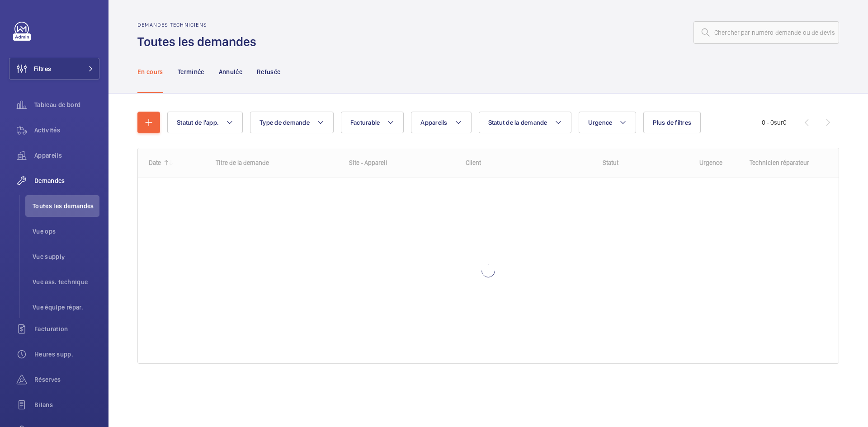  What do you see at coordinates (774, 123) in the screenshot?
I see `span: 0 - 0 0` at bounding box center [774, 123].